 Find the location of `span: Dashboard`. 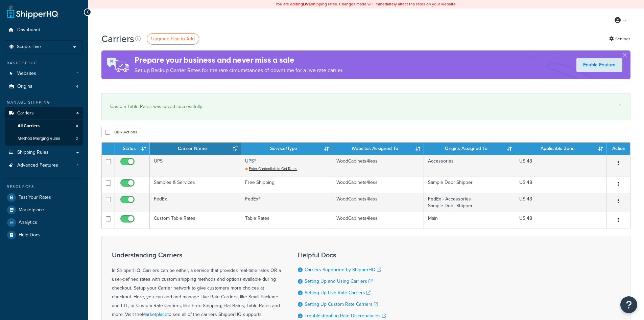

span: Dashboard is located at coordinates (29, 30).